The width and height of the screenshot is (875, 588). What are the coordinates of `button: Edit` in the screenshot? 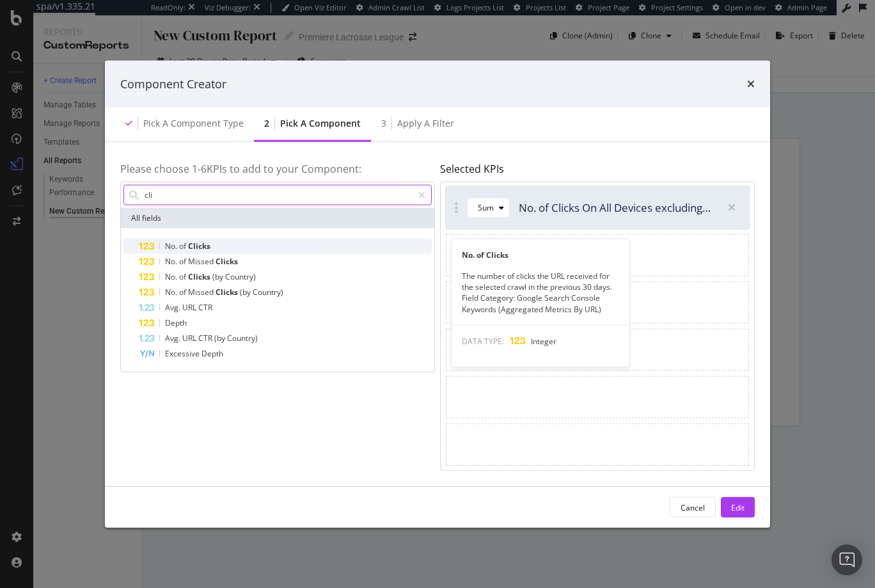 It's located at (738, 507).